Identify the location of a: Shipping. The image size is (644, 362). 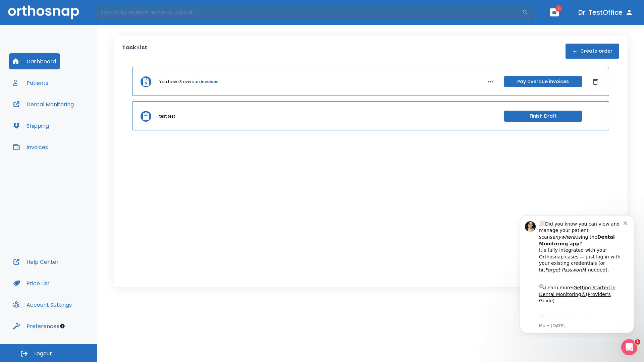
(31, 125).